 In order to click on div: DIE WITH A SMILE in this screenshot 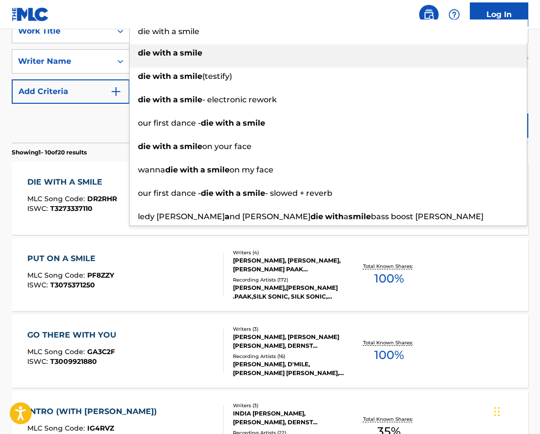, I will do `click(72, 182)`.